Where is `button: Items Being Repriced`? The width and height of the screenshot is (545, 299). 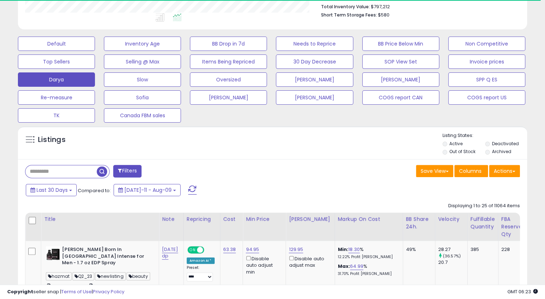
button: Items Being Repriced is located at coordinates (228, 62).